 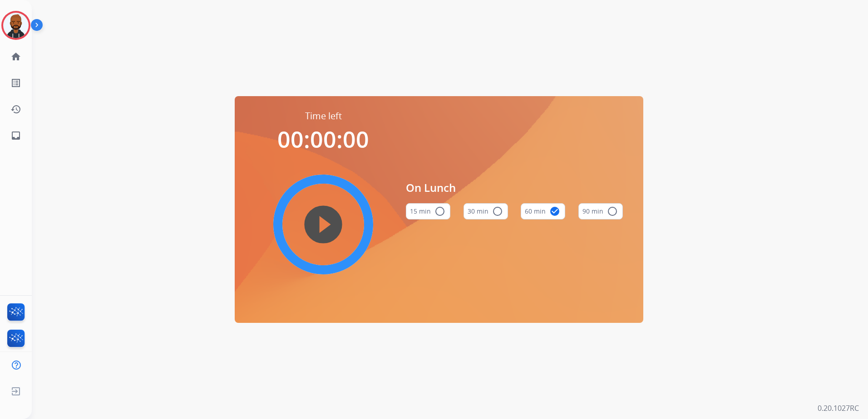 What do you see at coordinates (601, 212) in the screenshot?
I see `button: 90 min` at bounding box center [601, 212].